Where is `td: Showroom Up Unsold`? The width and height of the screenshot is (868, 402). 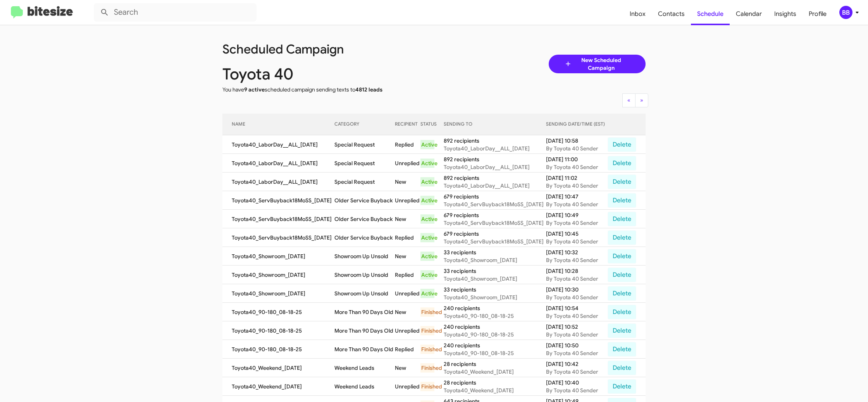 td: Showroom Up Unsold is located at coordinates (365, 293).